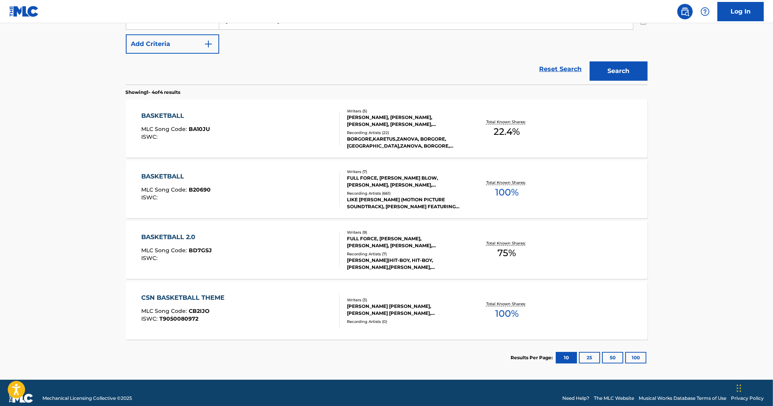  What do you see at coordinates (739, 388) in the screenshot?
I see `div: Drag` at bounding box center [739, 388].